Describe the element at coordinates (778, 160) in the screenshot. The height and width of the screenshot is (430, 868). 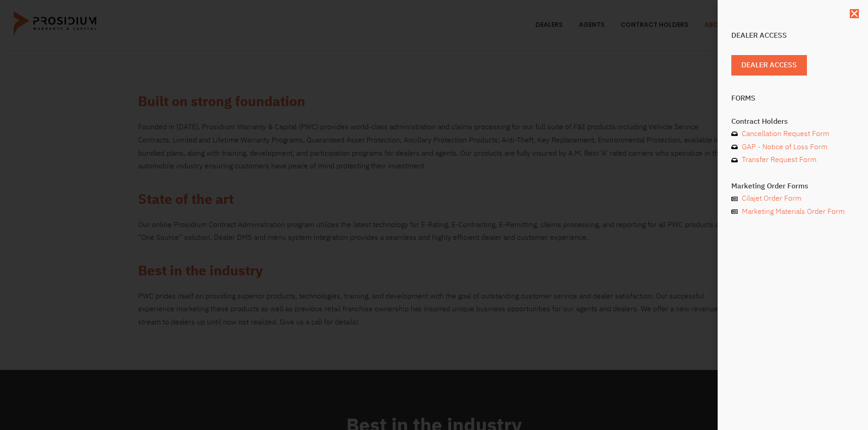
I see `span: Transfer Request Form` at that location.